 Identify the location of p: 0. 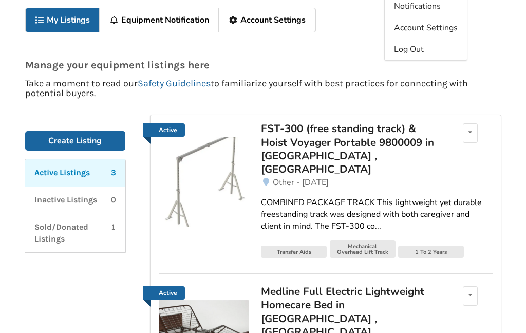
(114, 200).